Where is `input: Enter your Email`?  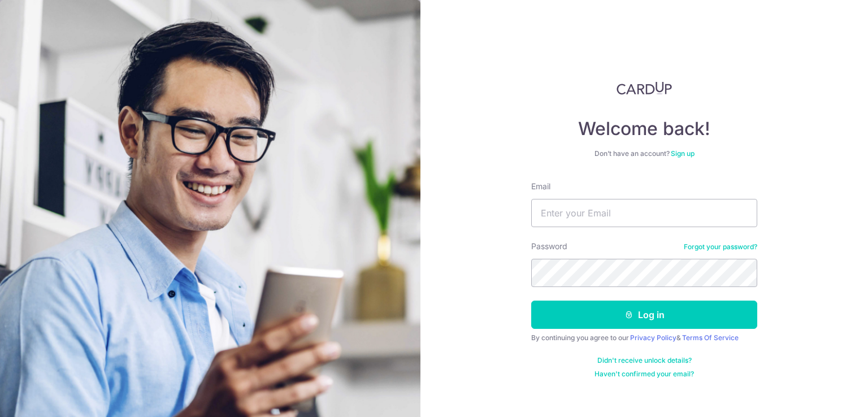
input: Enter your Email is located at coordinates (644, 213).